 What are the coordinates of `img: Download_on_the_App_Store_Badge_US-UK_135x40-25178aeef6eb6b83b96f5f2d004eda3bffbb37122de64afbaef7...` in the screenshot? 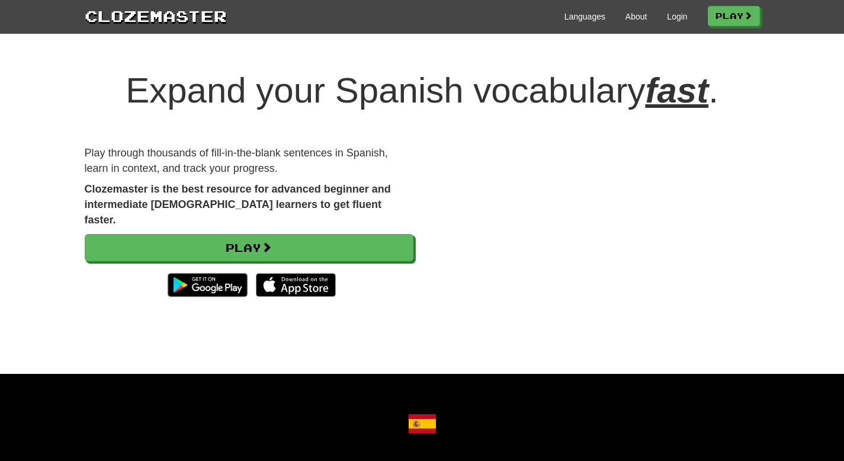 It's located at (296, 285).